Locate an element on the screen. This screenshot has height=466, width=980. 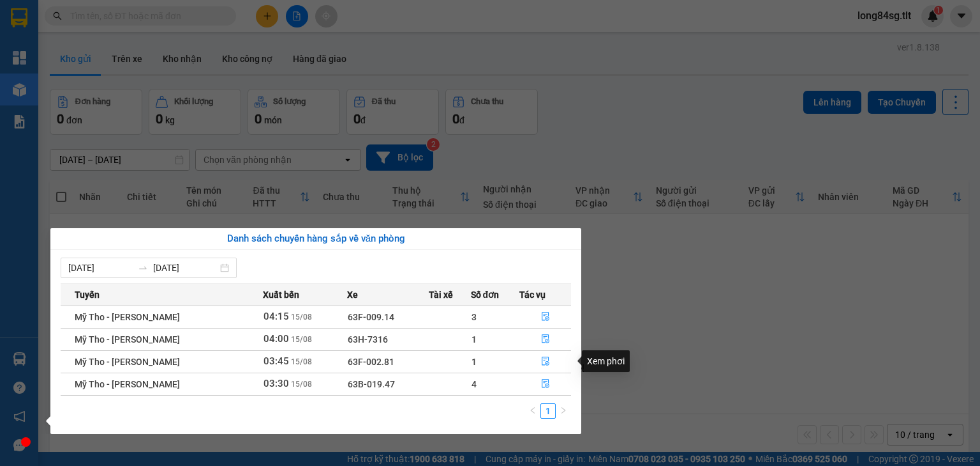
span: 63F-009.14 is located at coordinates (371, 317).